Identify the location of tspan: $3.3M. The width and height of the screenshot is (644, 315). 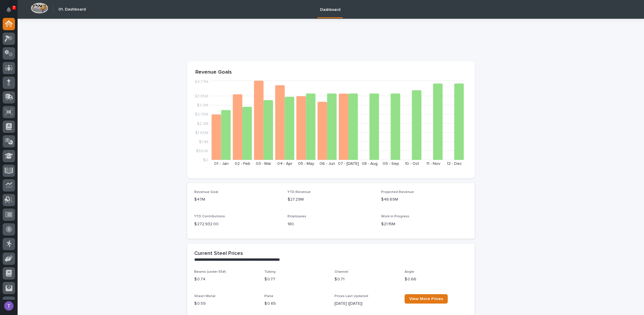
(202, 105).